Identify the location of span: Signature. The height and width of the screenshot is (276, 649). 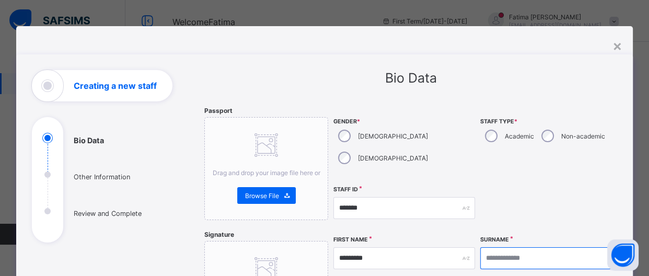
(219, 234).